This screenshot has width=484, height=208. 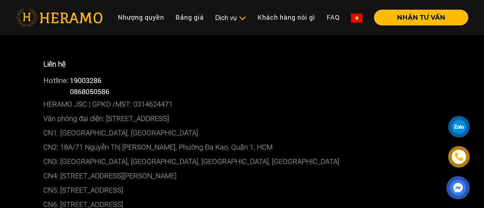 I want to click on a: Nhượng quyền, so click(x=141, y=17).